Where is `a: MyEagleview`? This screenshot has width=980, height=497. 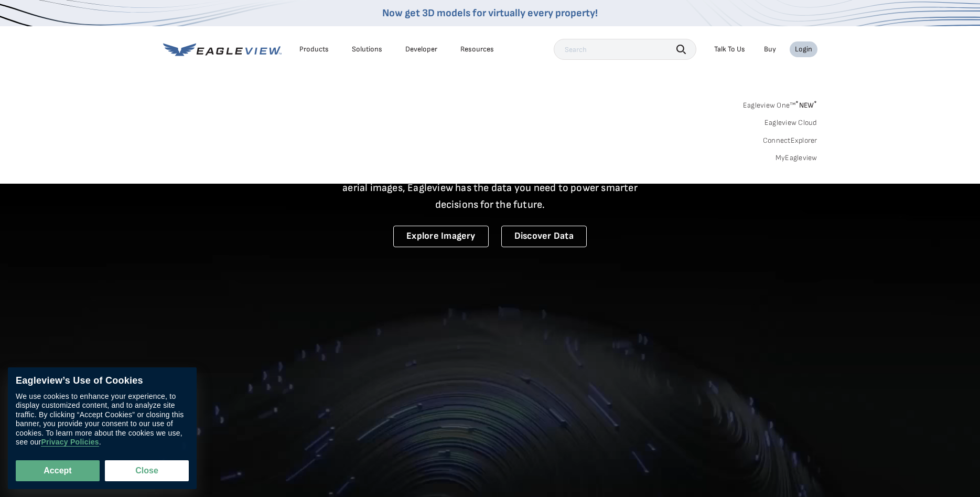 a: MyEagleview is located at coordinates (796, 158).